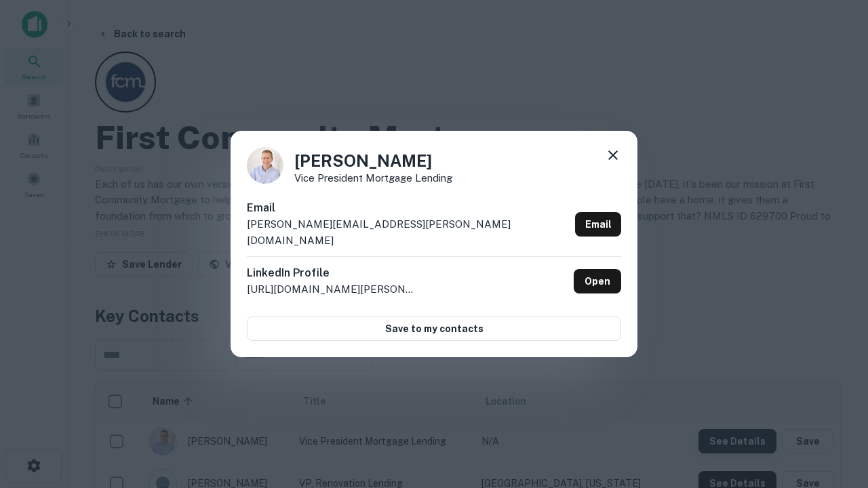 This screenshot has width=868, height=488. What do you see at coordinates (835, 369) in the screenshot?
I see `div: Chat Widget` at bounding box center [835, 369].